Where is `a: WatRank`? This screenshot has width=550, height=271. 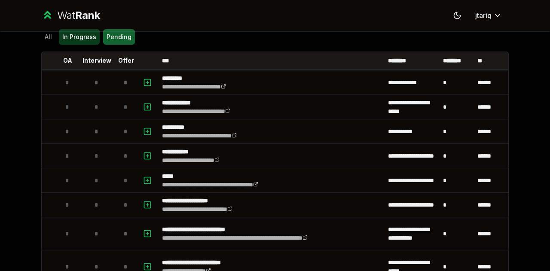
a: WatRank is located at coordinates (71, 15).